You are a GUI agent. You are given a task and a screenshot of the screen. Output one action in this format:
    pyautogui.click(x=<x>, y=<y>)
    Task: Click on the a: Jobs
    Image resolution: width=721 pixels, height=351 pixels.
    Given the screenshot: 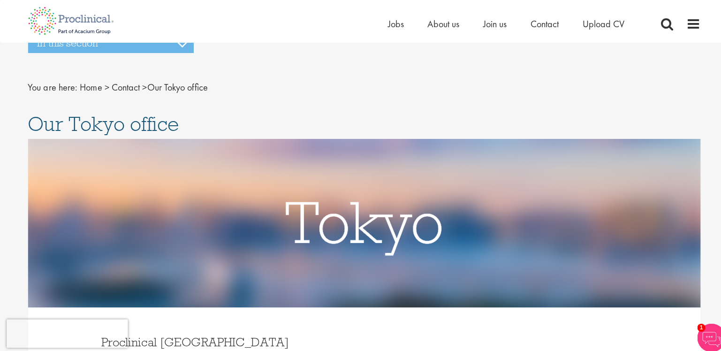 What is the action you would take?
    pyautogui.click(x=392, y=23)
    